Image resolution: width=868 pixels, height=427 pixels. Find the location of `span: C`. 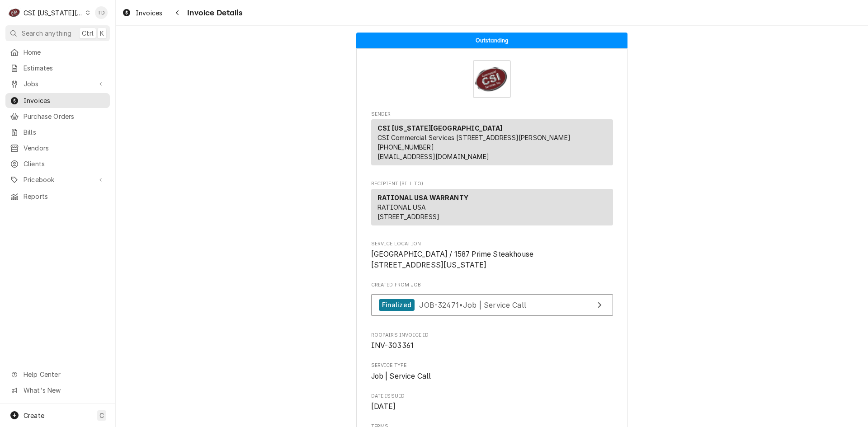

span: C is located at coordinates (102, 416).